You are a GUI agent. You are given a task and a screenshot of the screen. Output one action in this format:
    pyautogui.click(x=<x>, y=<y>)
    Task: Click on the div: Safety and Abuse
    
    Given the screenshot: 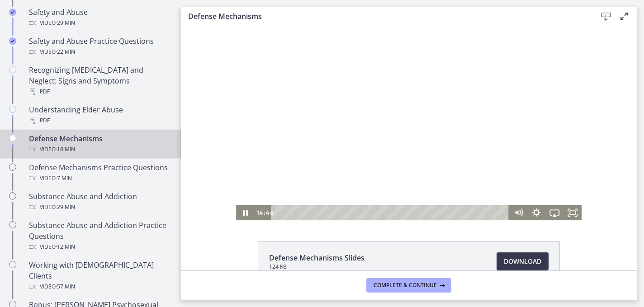 What is the action you would take?
    pyautogui.click(x=100, y=18)
    